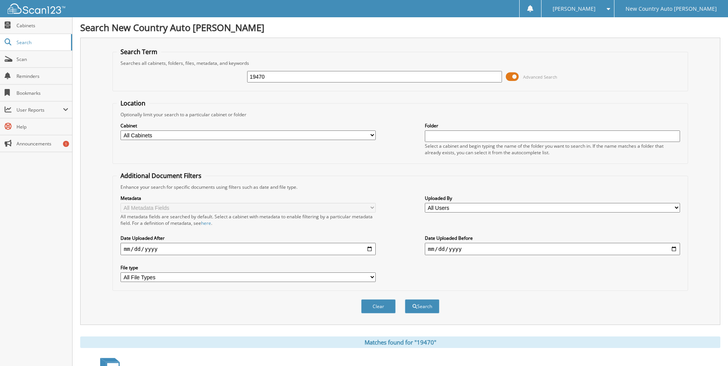 This screenshot has height=366, width=728. What do you see at coordinates (248, 268) in the screenshot?
I see `label: File type` at bounding box center [248, 268].